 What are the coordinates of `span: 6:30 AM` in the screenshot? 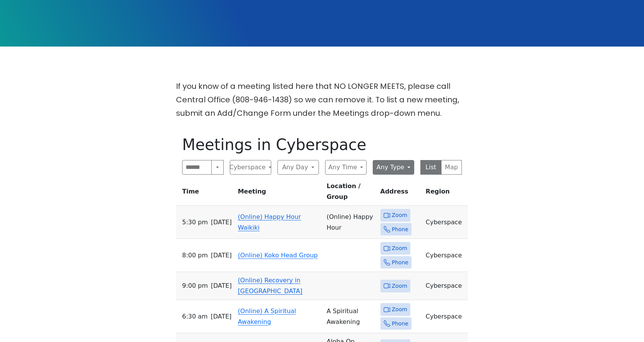 It's located at (195, 316).